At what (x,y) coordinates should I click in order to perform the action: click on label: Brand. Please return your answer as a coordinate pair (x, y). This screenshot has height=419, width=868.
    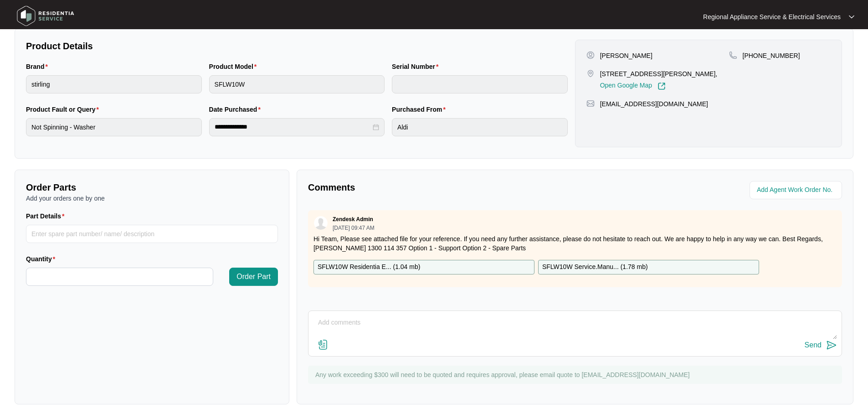
    Looking at the image, I should click on (39, 67).